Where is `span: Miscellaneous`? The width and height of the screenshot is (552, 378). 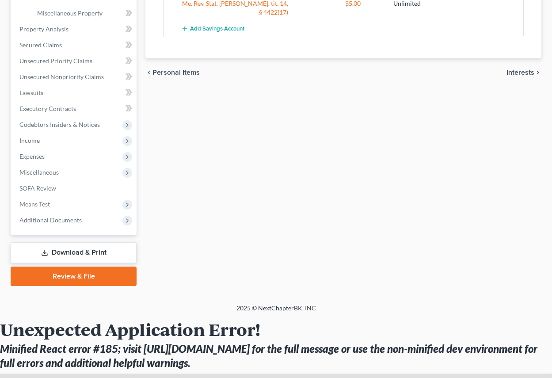 span: Miscellaneous is located at coordinates (39, 172).